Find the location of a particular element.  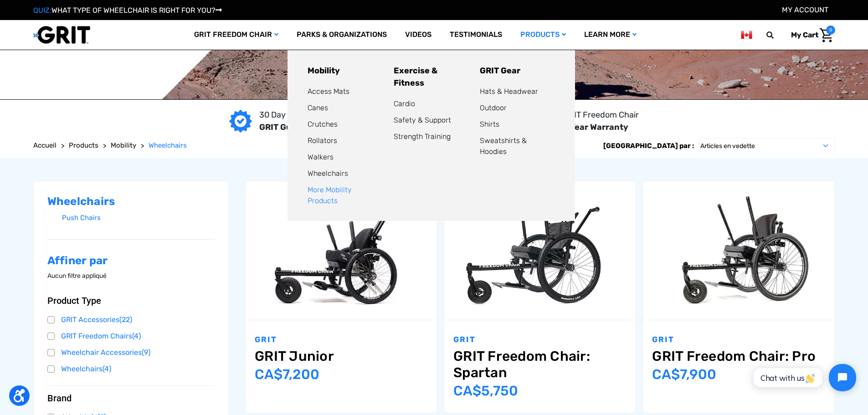

img: GRIT Freedom Chair Pro: the Pro model shown including contoured Invacare Matrx seatback, Spinergy... is located at coordinates (739, 251).